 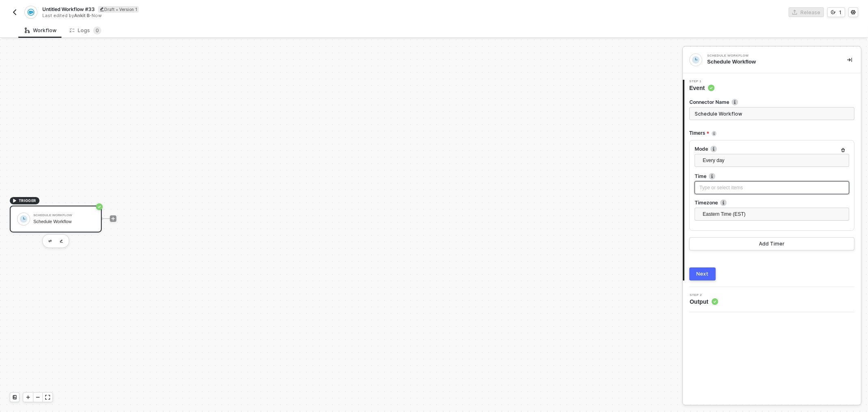 What do you see at coordinates (772, 102) in the screenshot?
I see `label: Connector Name` at bounding box center [772, 102].